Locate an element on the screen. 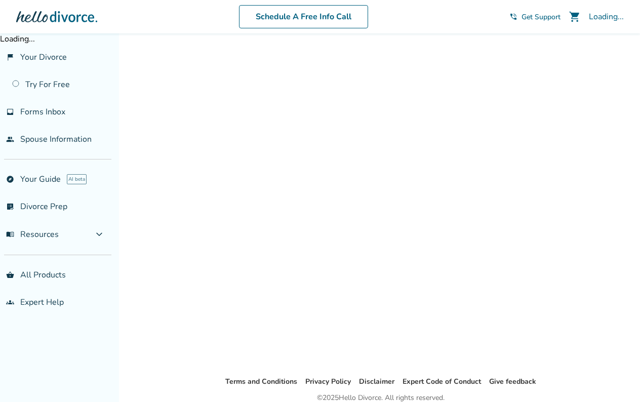 This screenshot has height=402, width=640. span: flag_2 is located at coordinates (10, 57).